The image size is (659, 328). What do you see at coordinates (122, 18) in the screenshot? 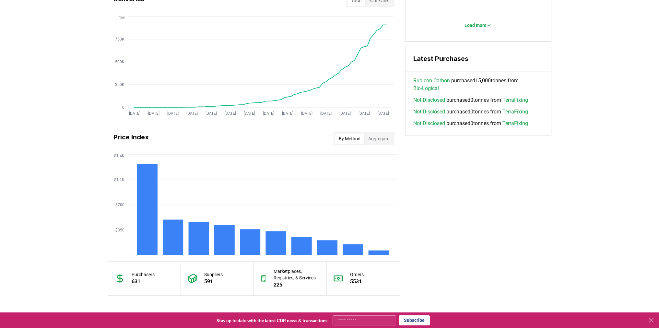
I see `tspan: 1M` at bounding box center [122, 18].